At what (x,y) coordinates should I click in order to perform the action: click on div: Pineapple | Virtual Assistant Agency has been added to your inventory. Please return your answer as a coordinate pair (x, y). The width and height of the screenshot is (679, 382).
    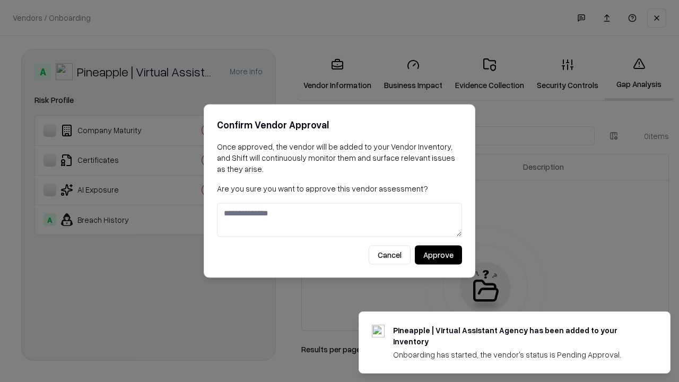
    Looking at the image, I should click on (519, 336).